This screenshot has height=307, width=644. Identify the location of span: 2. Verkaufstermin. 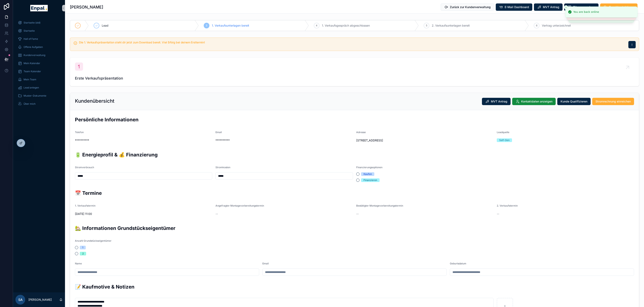
(507, 205).